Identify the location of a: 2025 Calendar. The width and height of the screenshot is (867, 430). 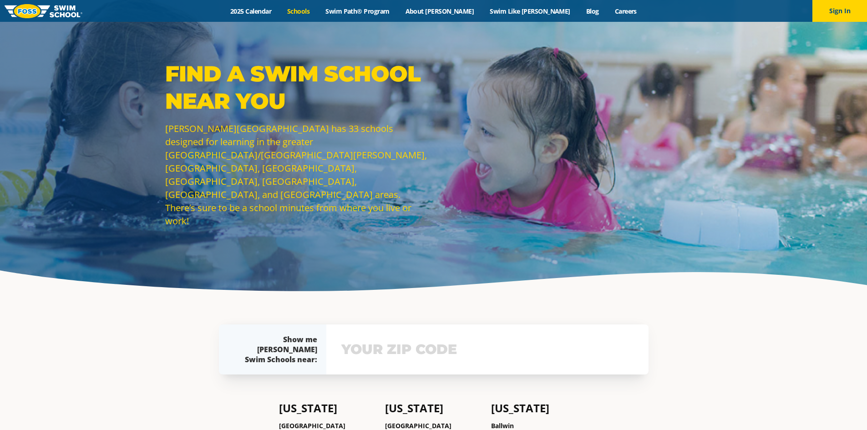
(251, 11).